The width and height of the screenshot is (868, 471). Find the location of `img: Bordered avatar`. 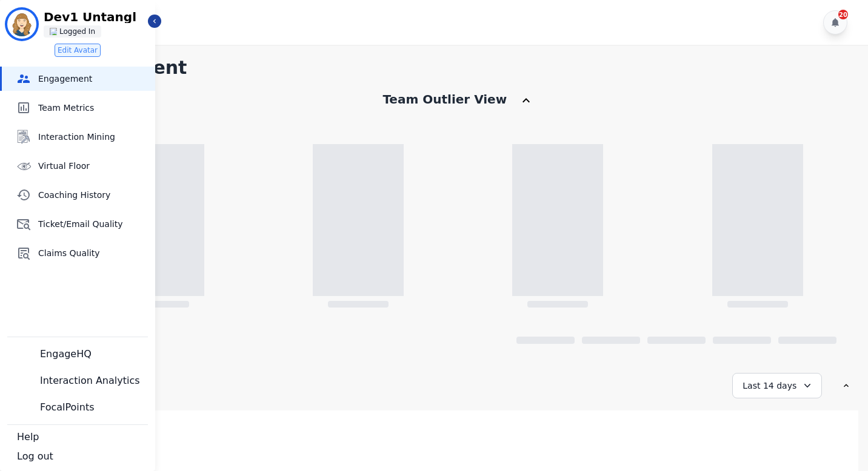

img: Bordered avatar is located at coordinates (22, 24).